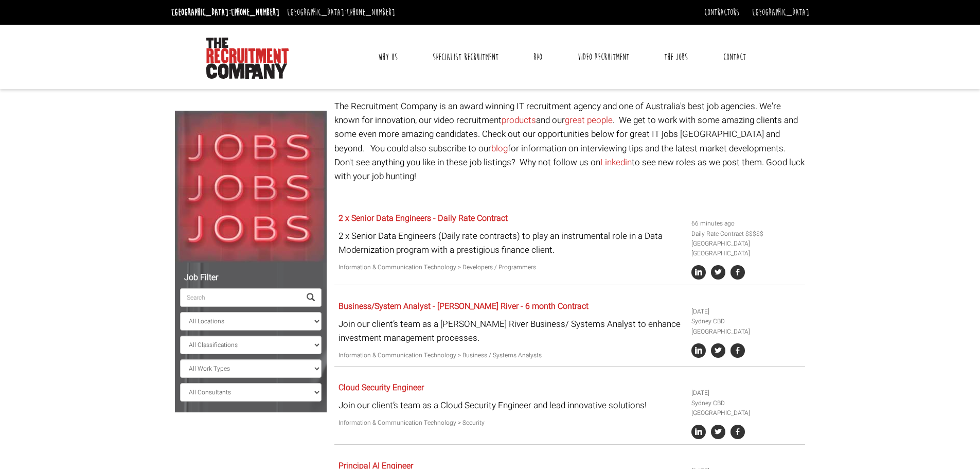 This screenshot has height=469, width=980. Describe the element at coordinates (747, 234) in the screenshot. I see `li: Daily Rate Contract $$$$$` at that location.